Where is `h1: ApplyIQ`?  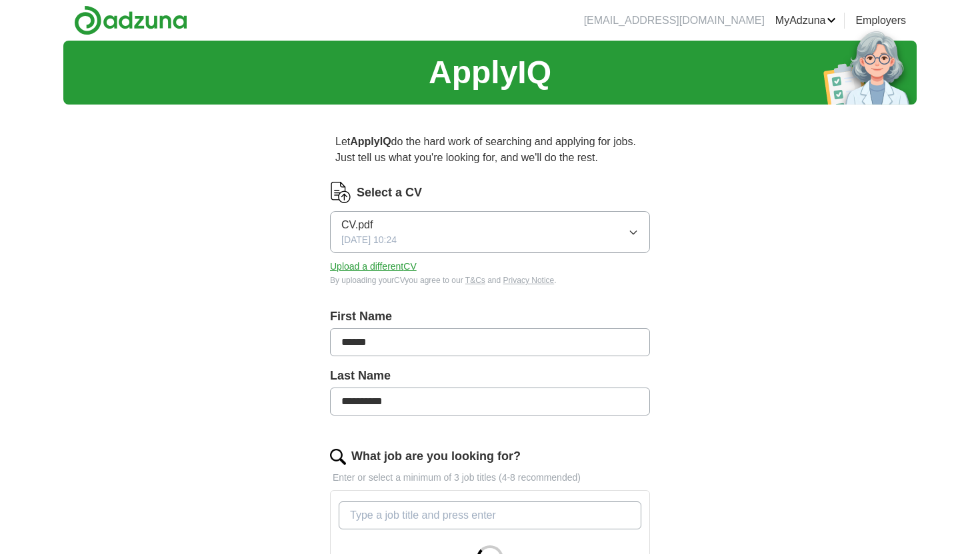
h1: ApplyIQ is located at coordinates (490, 72).